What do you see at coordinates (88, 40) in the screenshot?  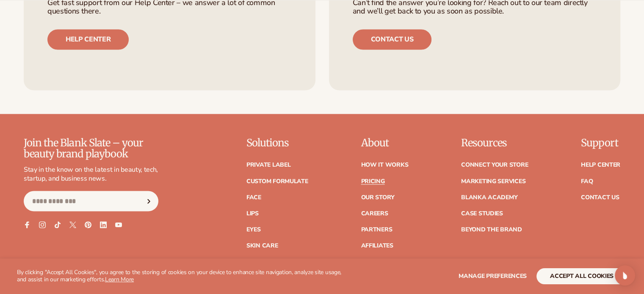 I see `a: Help center` at bounding box center [88, 40].